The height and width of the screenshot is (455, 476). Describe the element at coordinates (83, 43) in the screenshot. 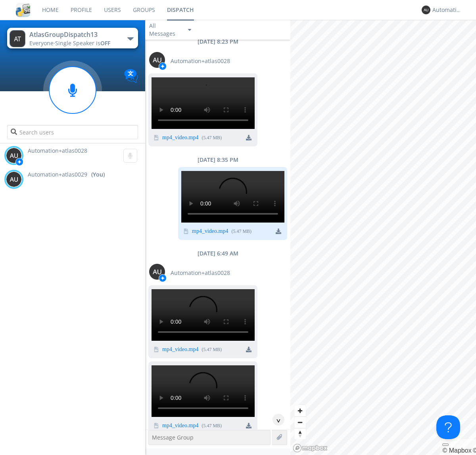

I see `span: Single Speaker is` at that location.